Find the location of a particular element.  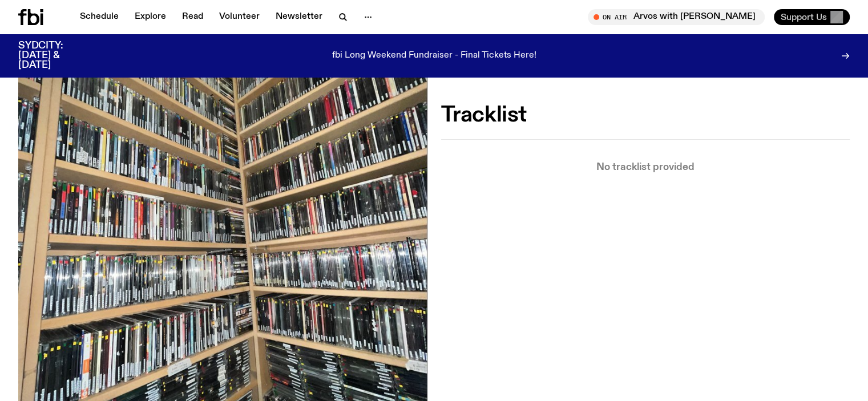

p: fbi Long Weekend Fundraiser - Final Tickets Here! is located at coordinates (434, 56).